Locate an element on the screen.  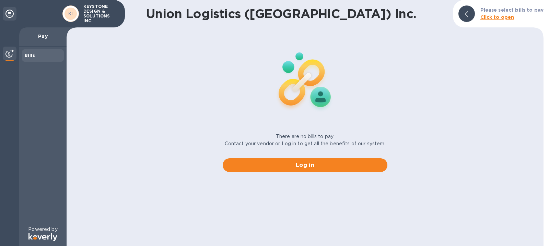
b: Bills is located at coordinates (30, 55).